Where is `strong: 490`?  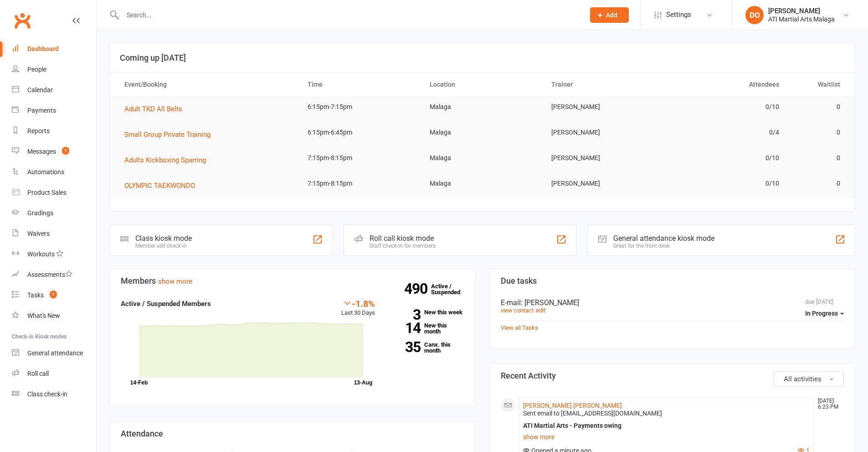 strong: 490 is located at coordinates (418, 289).